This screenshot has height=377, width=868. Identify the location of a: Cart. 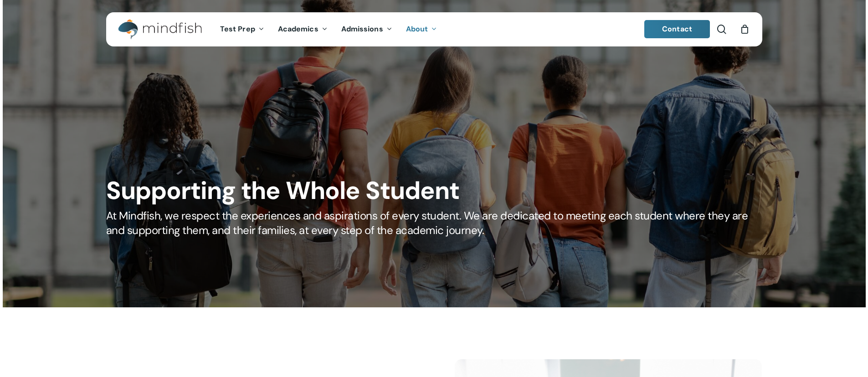
(745, 29).